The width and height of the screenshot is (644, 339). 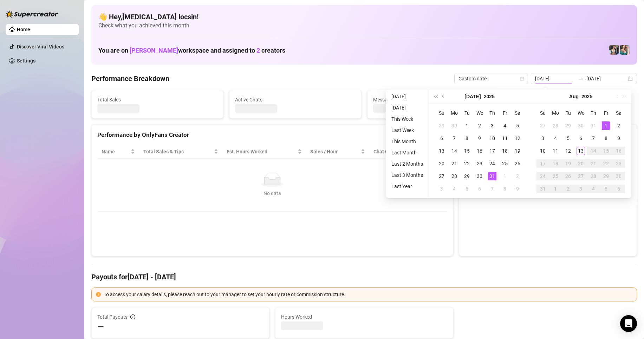 What do you see at coordinates (41, 46) in the screenshot?
I see `a: Discover Viral Videos` at bounding box center [41, 46].